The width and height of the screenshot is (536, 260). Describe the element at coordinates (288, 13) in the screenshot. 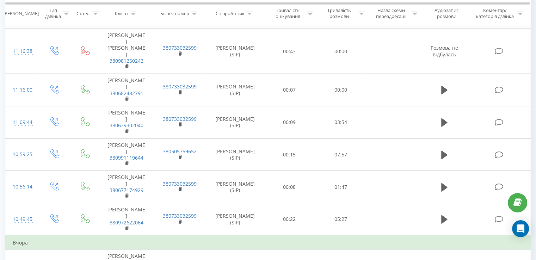

I see `div: Тривалість очікування` at that location.